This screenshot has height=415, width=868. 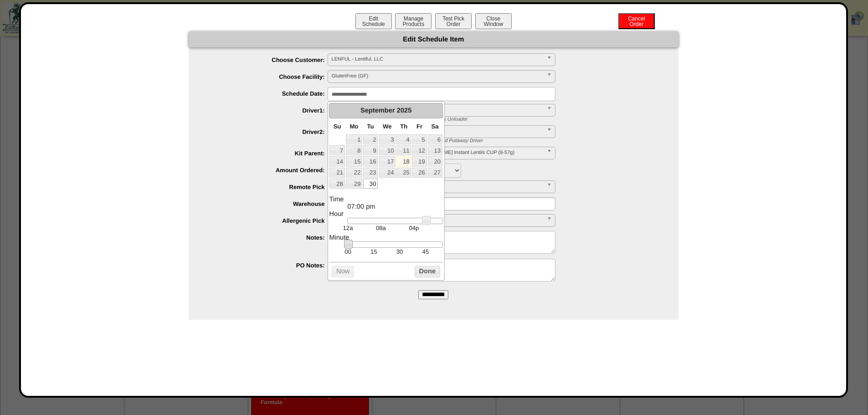 I want to click on label: Warehouse, so click(x=267, y=204).